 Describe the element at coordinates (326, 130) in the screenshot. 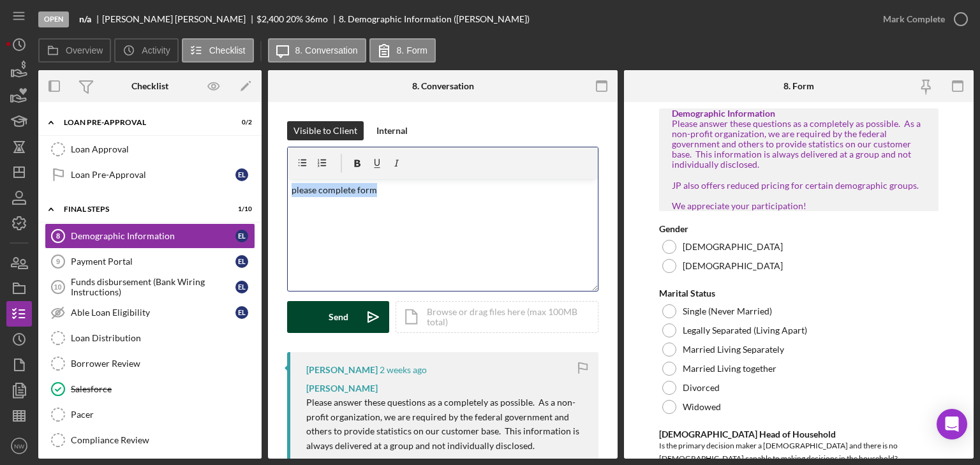

I see `div: Visible to Client` at that location.